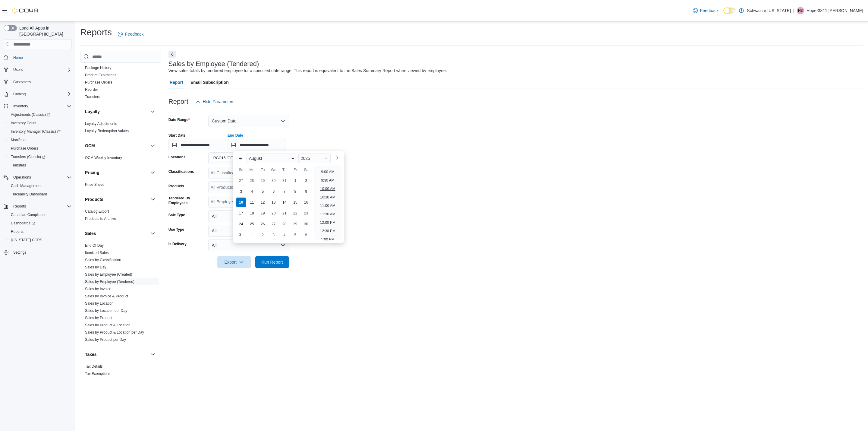 This screenshot has width=868, height=431. Describe the element at coordinates (98, 68) in the screenshot. I see `a: Package History` at that location.